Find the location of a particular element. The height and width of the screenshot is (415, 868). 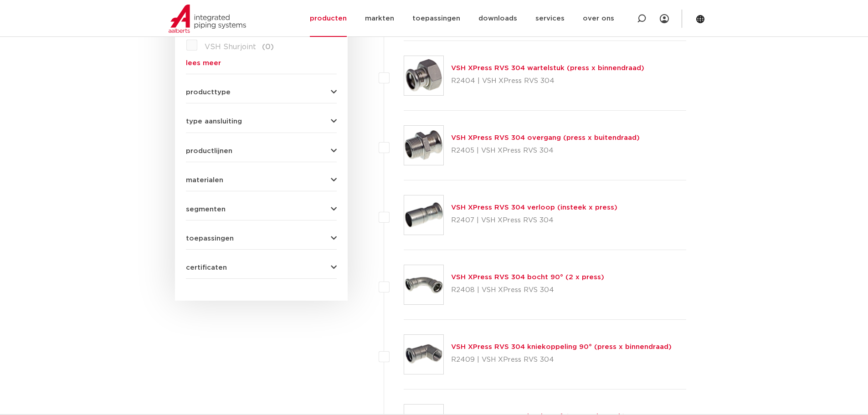

button: toepassingen is located at coordinates (261, 238).